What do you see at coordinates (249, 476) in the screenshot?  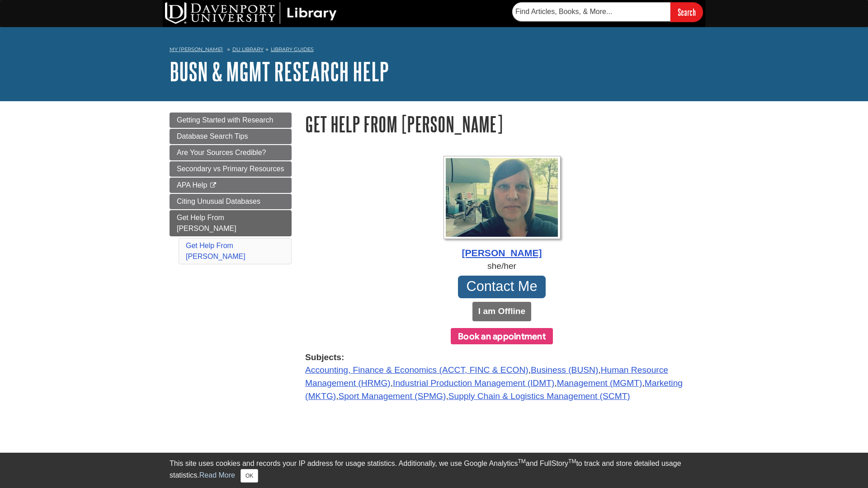 I see `button: Close` at bounding box center [249, 476].